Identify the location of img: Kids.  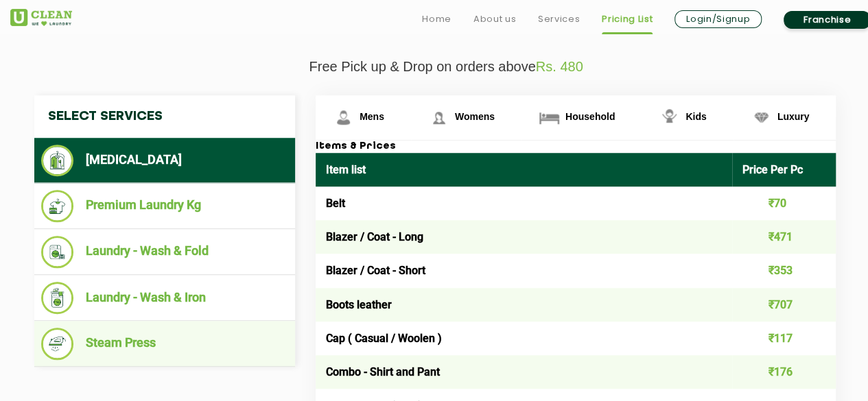
(669, 117).